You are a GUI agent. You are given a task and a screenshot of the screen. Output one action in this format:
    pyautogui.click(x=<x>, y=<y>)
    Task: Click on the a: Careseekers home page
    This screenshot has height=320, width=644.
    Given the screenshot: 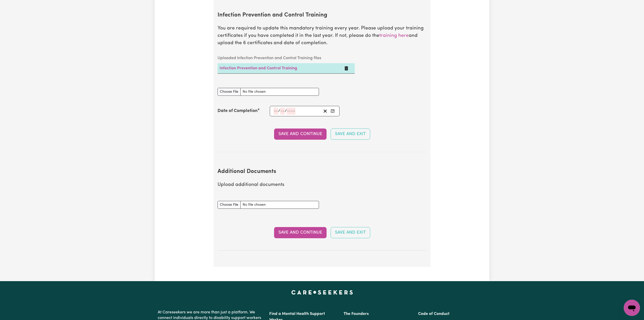 What is the action you would take?
    pyautogui.click(x=322, y=292)
    